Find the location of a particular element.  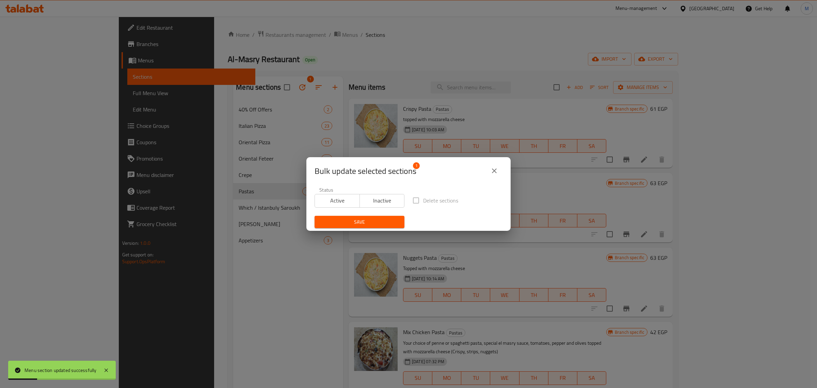

span: Active is located at coordinates (338, 200).